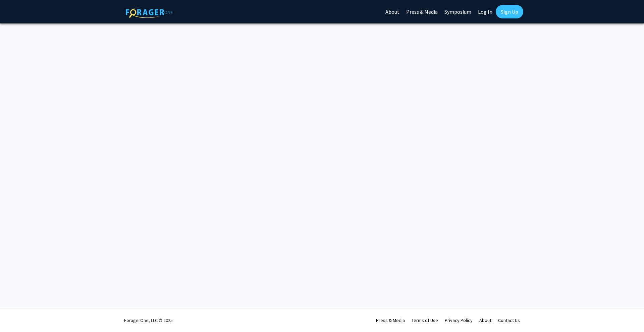  What do you see at coordinates (148, 320) in the screenshot?
I see `div: ForagerOne, LLC © 2025` at bounding box center [148, 320].